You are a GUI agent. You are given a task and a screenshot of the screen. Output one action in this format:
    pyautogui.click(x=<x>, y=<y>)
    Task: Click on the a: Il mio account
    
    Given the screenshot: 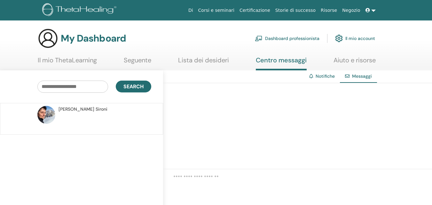 What is the action you would take?
    pyautogui.click(x=355, y=38)
    